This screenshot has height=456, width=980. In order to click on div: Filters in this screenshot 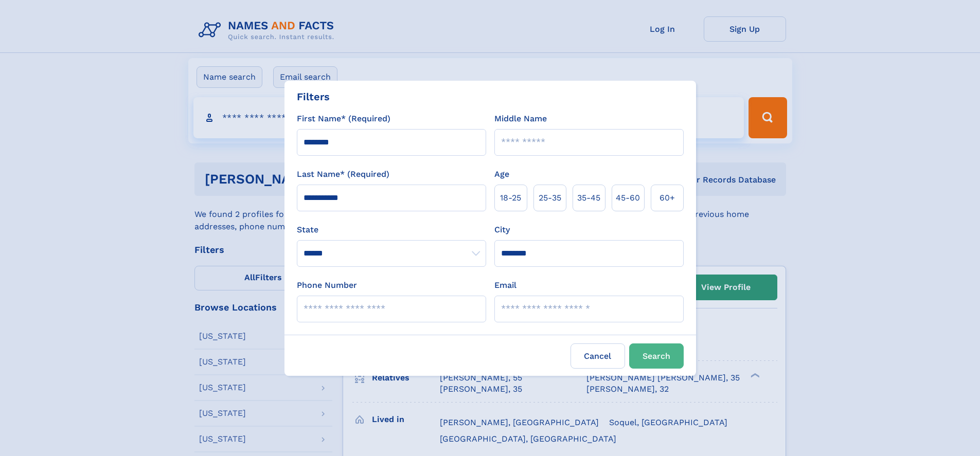, I will do `click(313, 96)`.